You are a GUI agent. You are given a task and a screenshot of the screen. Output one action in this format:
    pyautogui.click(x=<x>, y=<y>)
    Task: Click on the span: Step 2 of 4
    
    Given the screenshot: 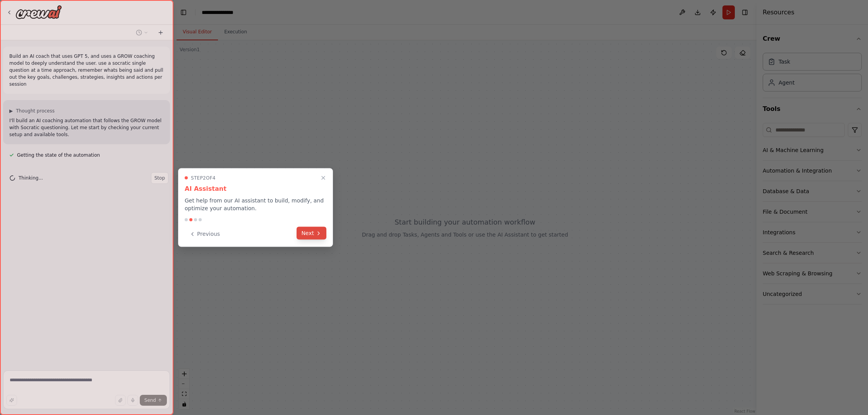 What is the action you would take?
    pyautogui.click(x=204, y=178)
    